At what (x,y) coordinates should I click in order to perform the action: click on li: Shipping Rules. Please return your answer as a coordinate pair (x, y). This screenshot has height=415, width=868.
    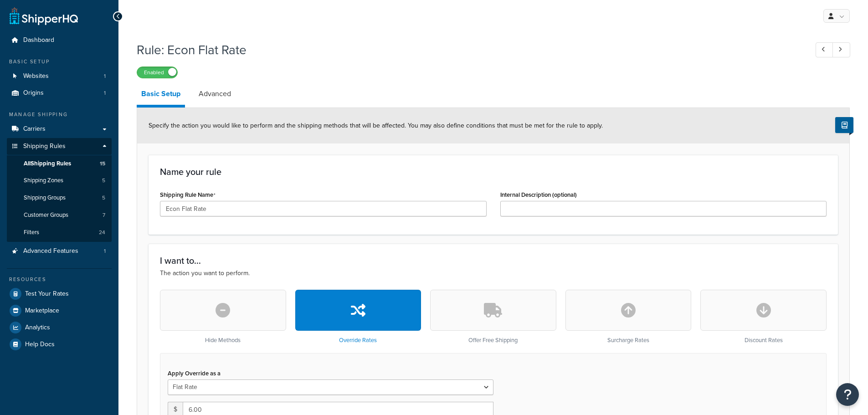
    Looking at the image, I should click on (59, 190).